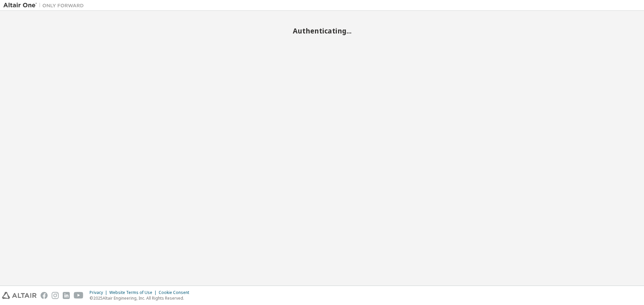 This screenshot has width=644, height=305. Describe the element at coordinates (79, 295) in the screenshot. I see `img: youtube.svg` at that location.